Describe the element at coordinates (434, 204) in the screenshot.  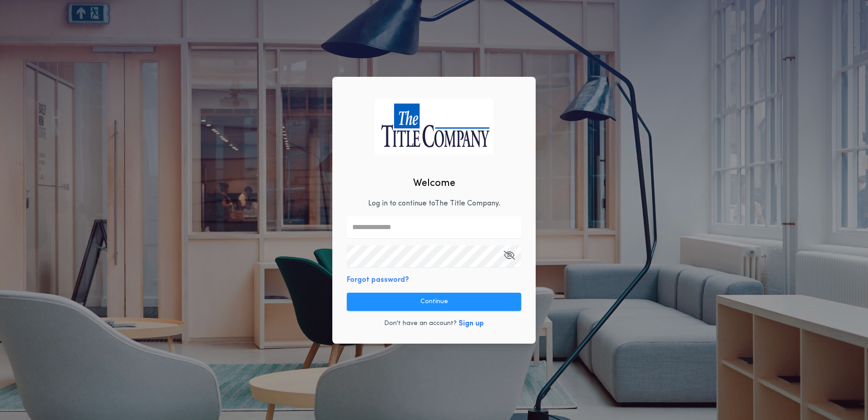
I see `p: Log in to continue to The Title Company .` at that location.